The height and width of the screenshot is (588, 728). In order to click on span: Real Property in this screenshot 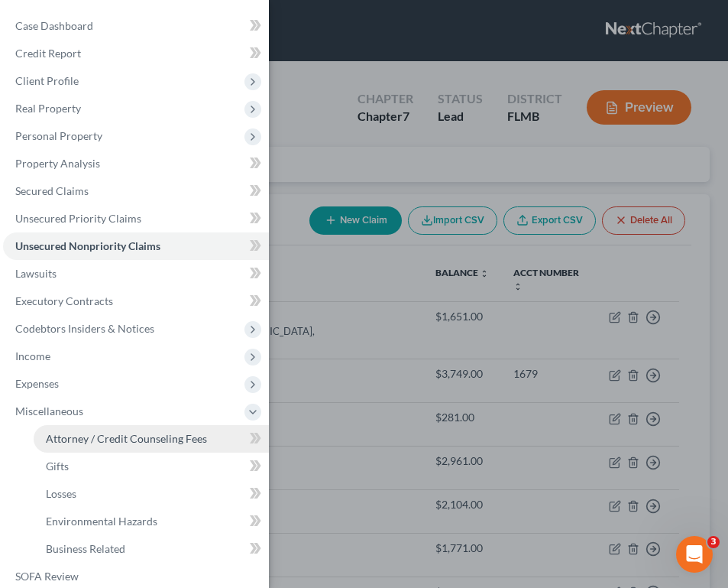, I will do `click(48, 108)`.